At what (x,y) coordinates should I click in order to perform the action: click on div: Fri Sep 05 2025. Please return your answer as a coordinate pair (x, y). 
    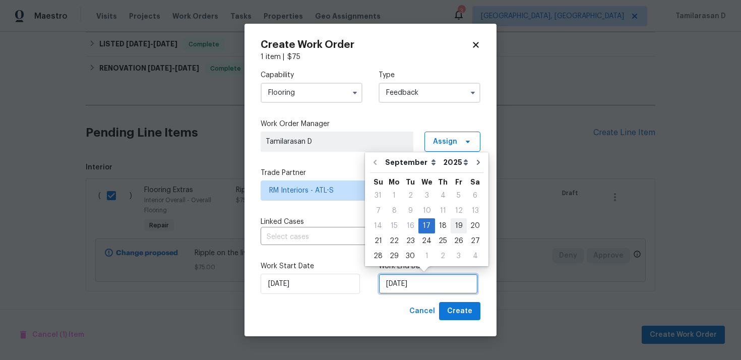
    Looking at the image, I should click on (459, 196).